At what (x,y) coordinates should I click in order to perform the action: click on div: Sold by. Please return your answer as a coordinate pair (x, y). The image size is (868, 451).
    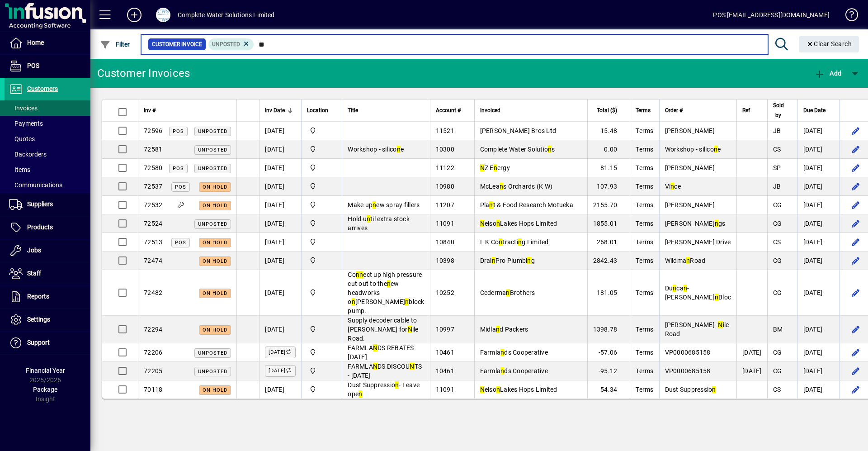
    Looking at the image, I should click on (782, 110).